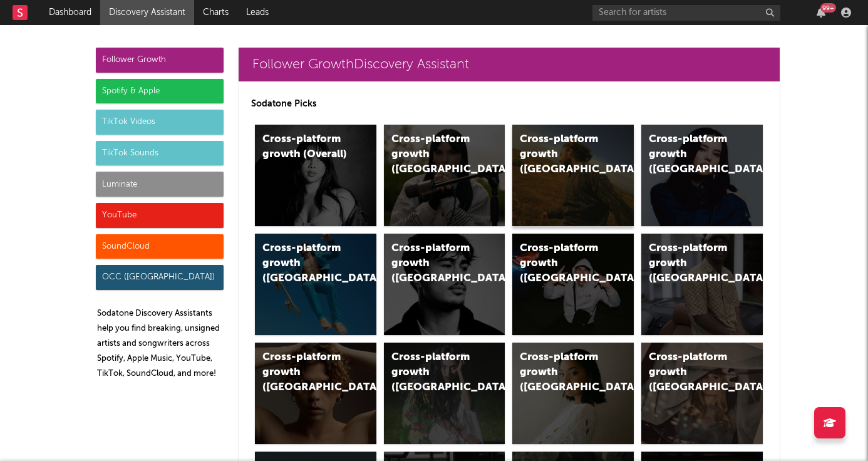 The height and width of the screenshot is (461, 868). Describe the element at coordinates (159, 184) in the screenshot. I see `div: Luminate` at that location.